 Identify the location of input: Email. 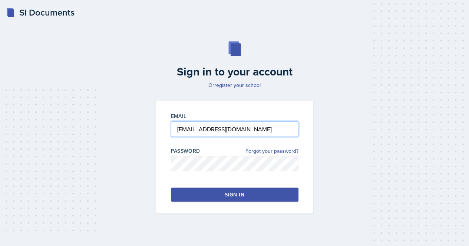
(234, 129).